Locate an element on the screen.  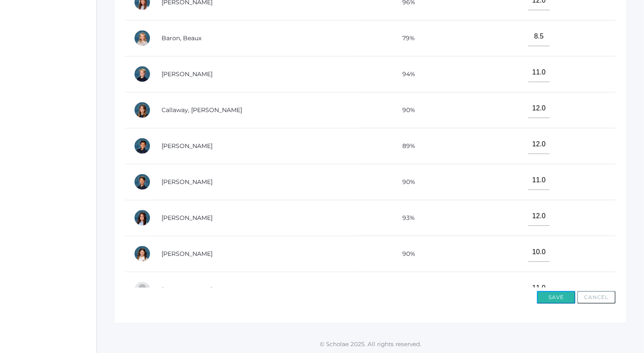
div: Elliot Burke is located at coordinates (142, 74).